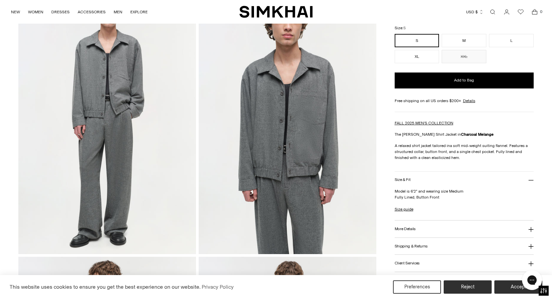 The width and height of the screenshot is (552, 299). Describe the element at coordinates (405, 229) in the screenshot. I see `h3: More Details` at that location.